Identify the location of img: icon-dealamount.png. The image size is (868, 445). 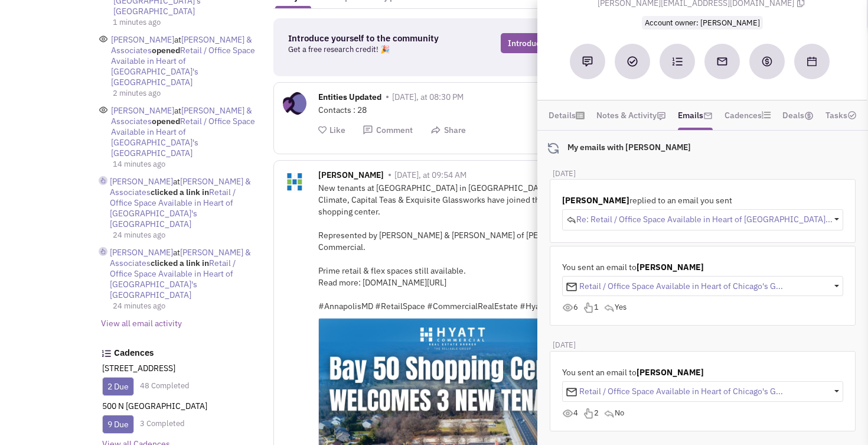
(809, 116).